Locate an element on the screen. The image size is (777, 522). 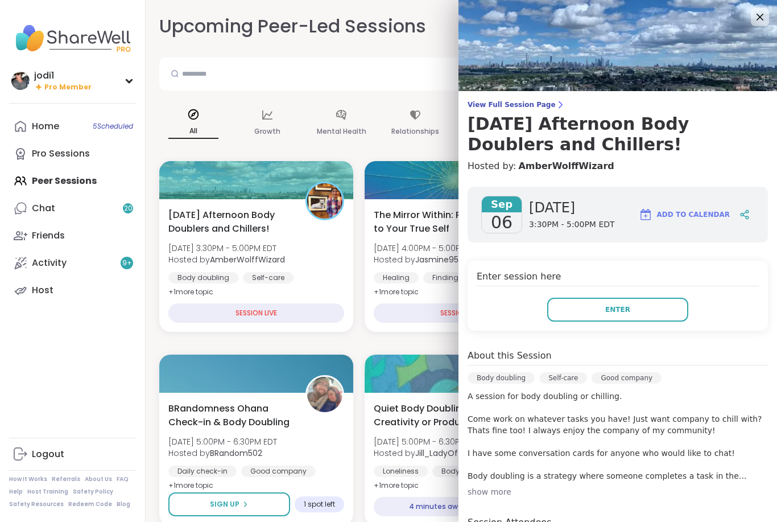
span: 06 is located at coordinates (502, 222).